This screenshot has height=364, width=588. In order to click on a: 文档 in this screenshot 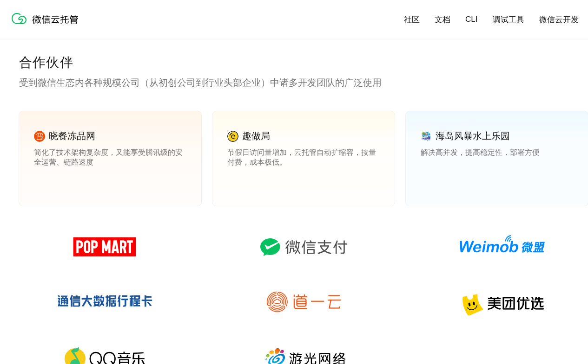, I will do `click(442, 19)`.